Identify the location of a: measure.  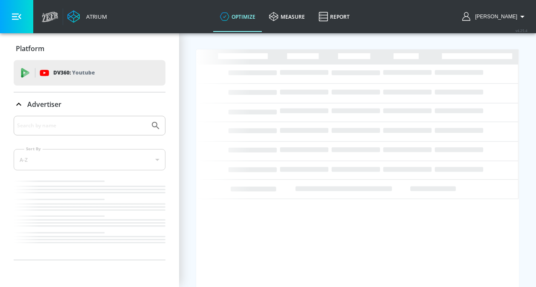
(287, 17).